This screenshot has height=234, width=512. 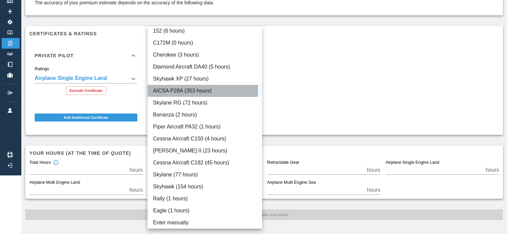 What do you see at coordinates (205, 223) in the screenshot?
I see `li: Enter manually` at bounding box center [205, 223].